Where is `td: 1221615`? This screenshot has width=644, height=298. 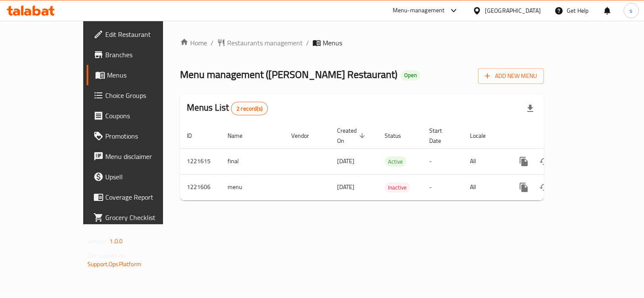 td: 1221615 is located at coordinates (200, 161).